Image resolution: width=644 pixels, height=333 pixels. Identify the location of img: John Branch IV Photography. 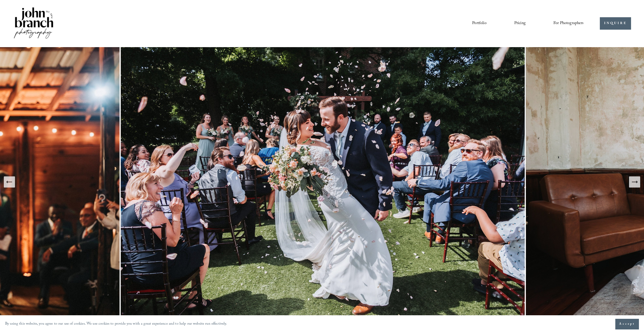
(34, 24).